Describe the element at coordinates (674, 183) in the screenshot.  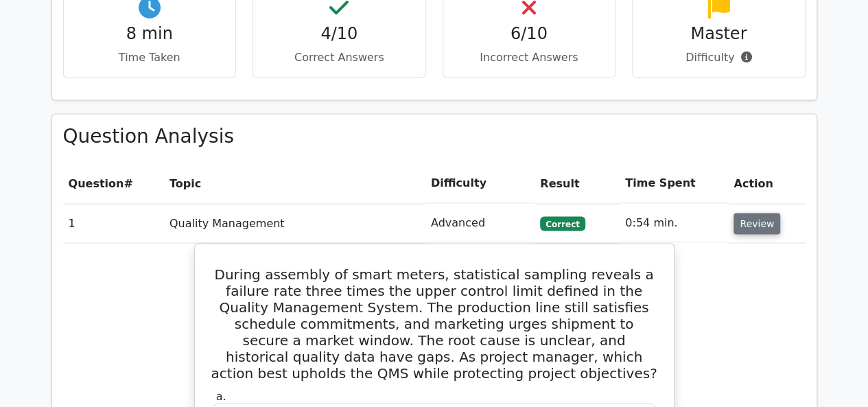
I see `th: Time Spent` at that location.